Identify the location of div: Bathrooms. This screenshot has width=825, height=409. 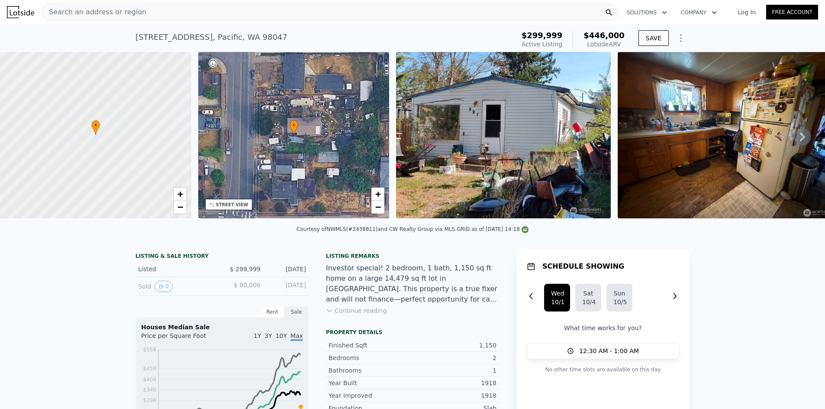
(370, 370).